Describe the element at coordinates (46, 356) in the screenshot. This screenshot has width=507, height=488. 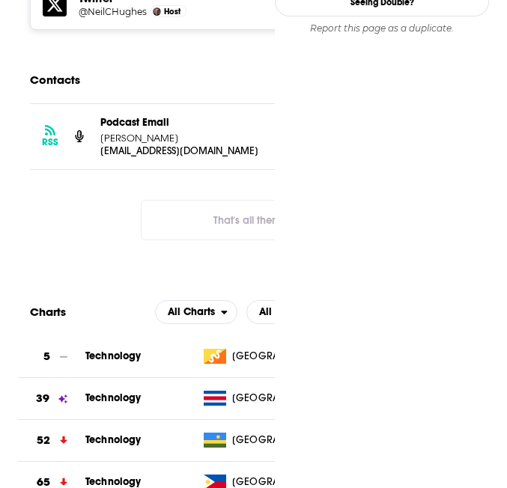
I see `h3: 5` at that location.